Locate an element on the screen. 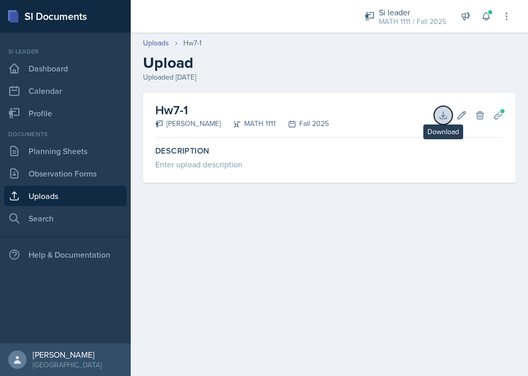 Image resolution: width=528 pixels, height=376 pixels. div: Documents is located at coordinates (65, 134).